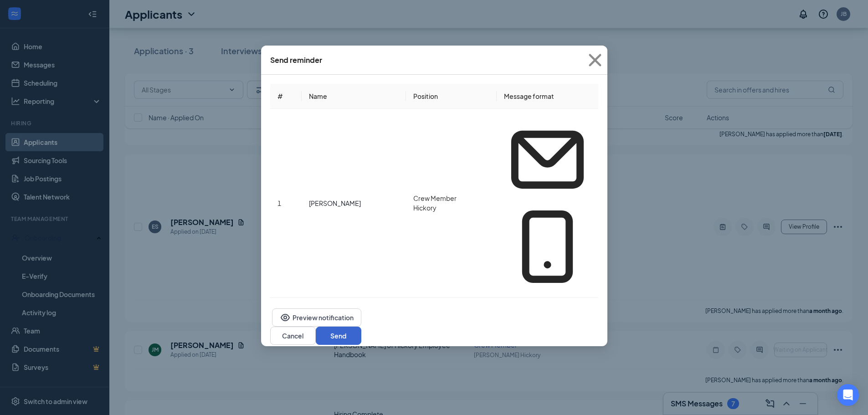  Describe the element at coordinates (596, 60) in the screenshot. I see `svg: Cross` at that location.